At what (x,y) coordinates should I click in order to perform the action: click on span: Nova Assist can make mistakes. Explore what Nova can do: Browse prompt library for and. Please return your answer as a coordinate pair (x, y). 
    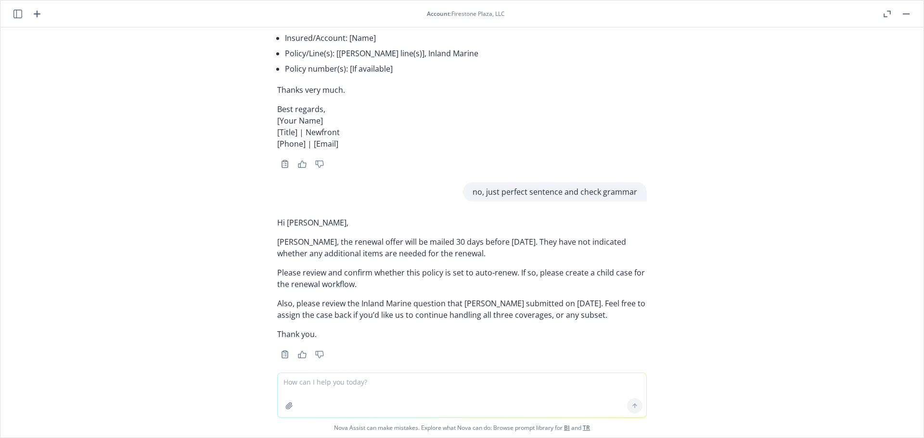
    Looking at the image, I should click on (462, 428).